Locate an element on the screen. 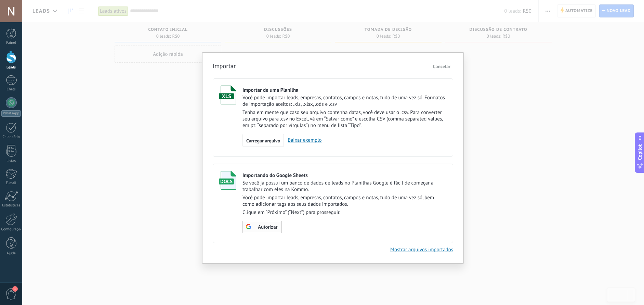 The width and height of the screenshot is (644, 305). span: Cancelar is located at coordinates (442, 67).